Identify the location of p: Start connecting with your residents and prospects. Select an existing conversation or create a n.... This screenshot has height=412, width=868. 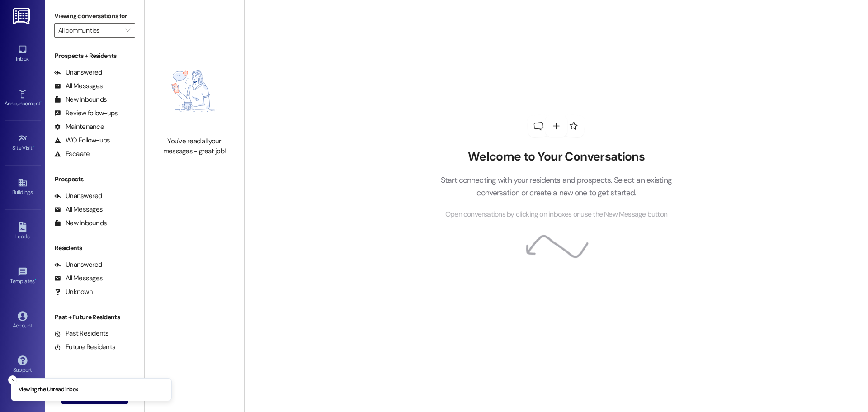
(556, 186).